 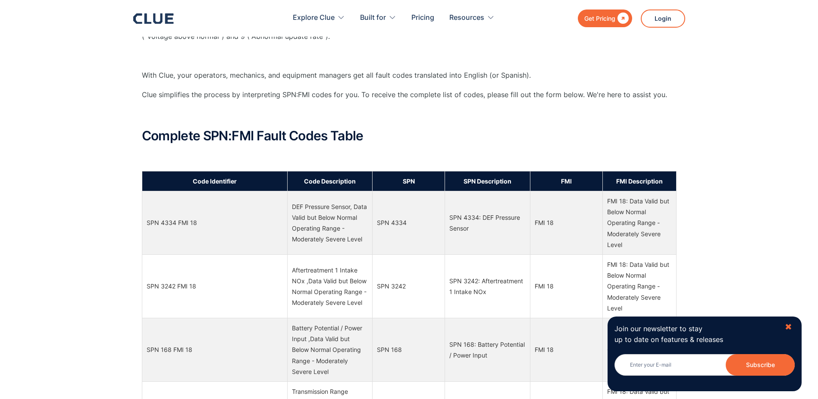 I want to click on td: SPN 3242: Aftertreatment 1 Intake NOx, so click(x=488, y=286).